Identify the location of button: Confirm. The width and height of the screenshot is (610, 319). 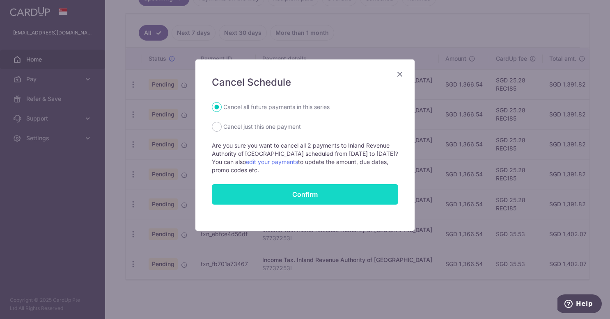
(305, 194).